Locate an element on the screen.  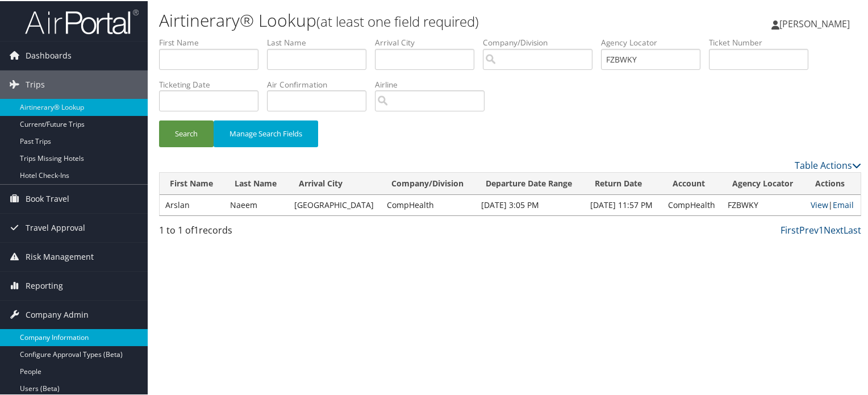
label: Air Confirmation is located at coordinates (321, 83).